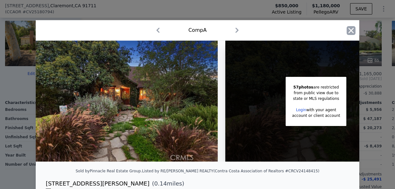 The image size is (395, 189). What do you see at coordinates (303, 87) in the screenshot?
I see `span: 57 photos` at bounding box center [303, 87].